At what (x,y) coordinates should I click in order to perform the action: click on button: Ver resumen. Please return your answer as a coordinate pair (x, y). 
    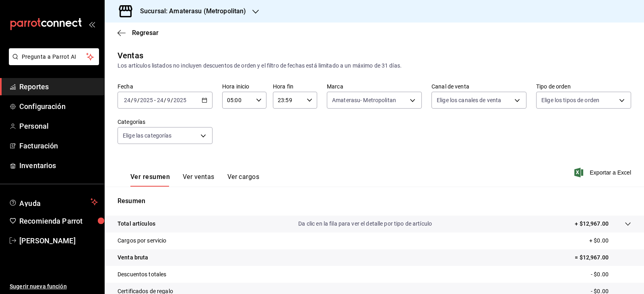
    Looking at the image, I should click on (150, 180).